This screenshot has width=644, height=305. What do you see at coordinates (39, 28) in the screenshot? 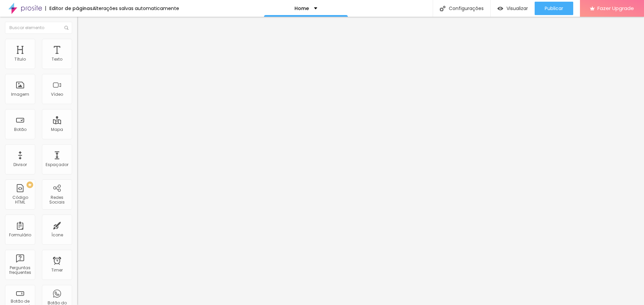
I see `input: Buscar elemento` at bounding box center [39, 28].